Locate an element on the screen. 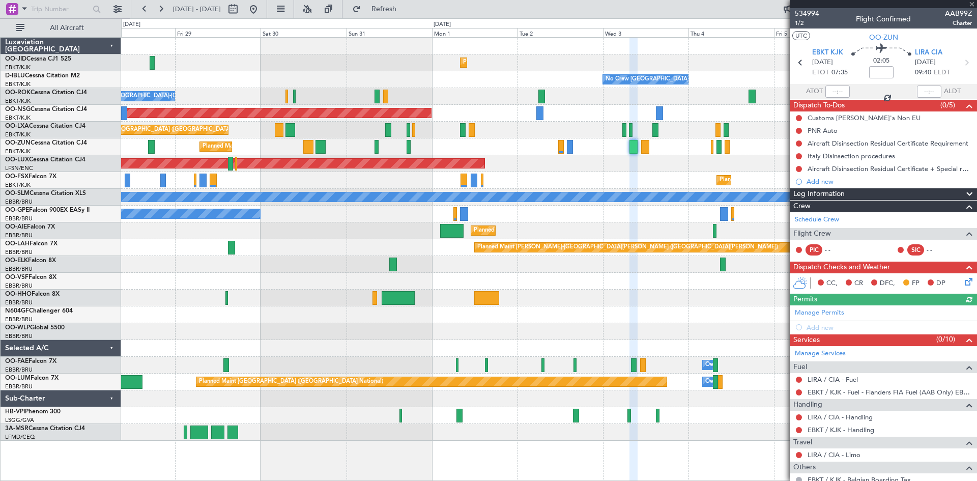 The width and height of the screenshot is (977, 481). div: Owner Melsbroek Air Base is located at coordinates (740, 365).